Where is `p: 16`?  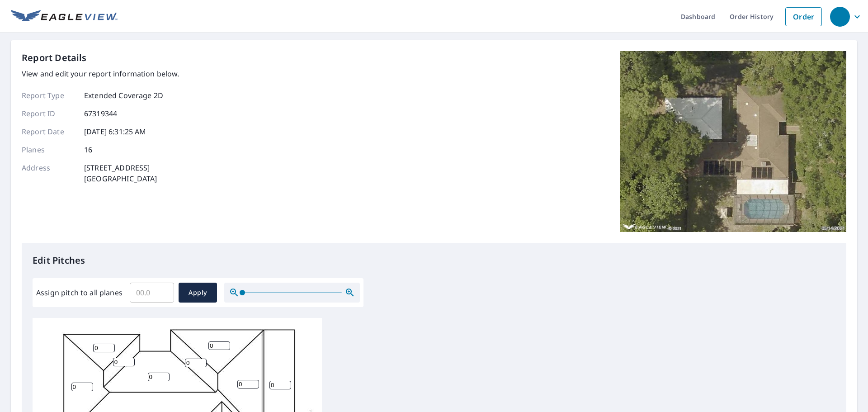 p: 16 is located at coordinates (88, 150).